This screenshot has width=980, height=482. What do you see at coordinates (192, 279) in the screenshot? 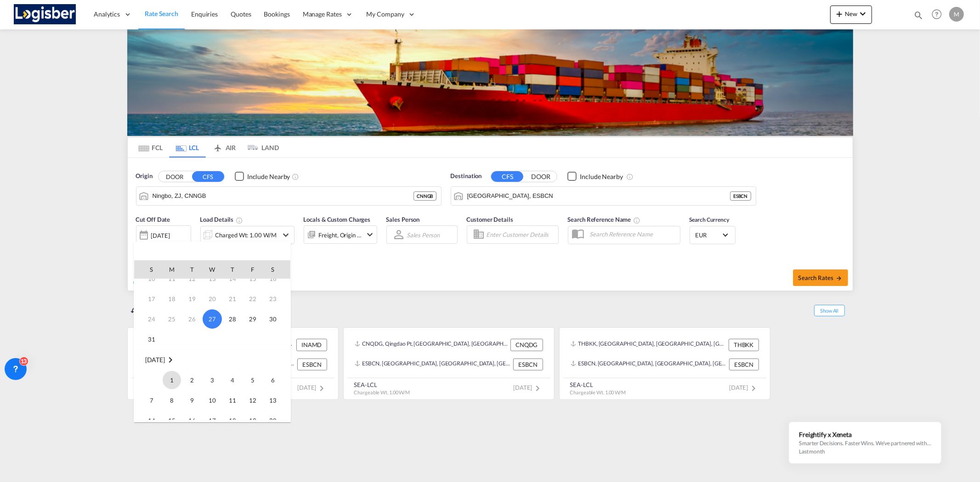
I see `td: Tuesday August 12 2025` at bounding box center [192, 279].